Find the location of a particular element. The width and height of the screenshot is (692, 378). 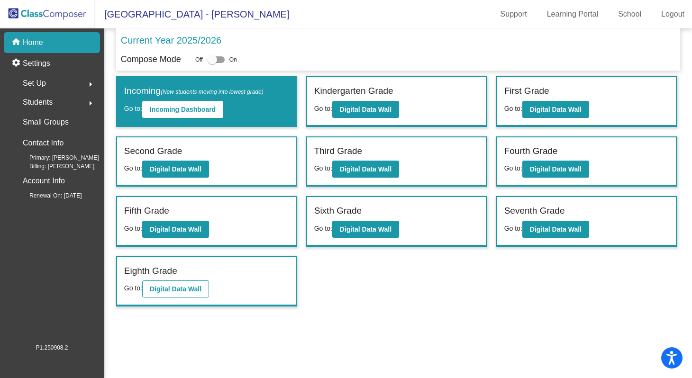

label: Kindergarten Grade is located at coordinates (353, 91).